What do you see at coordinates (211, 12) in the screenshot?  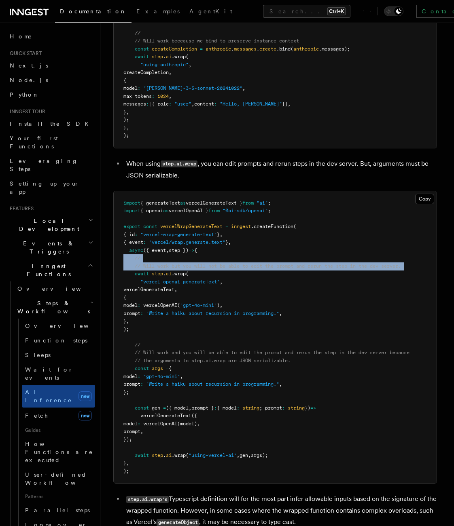 I see `a: AgentKit` at bounding box center [211, 12].